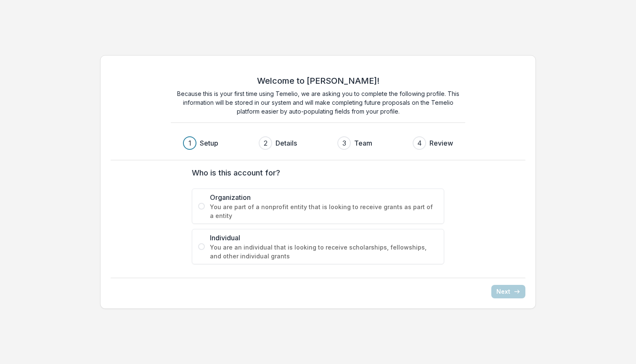 This screenshot has height=364, width=636. Describe the element at coordinates (441, 143) in the screenshot. I see `h3: Review` at that location.